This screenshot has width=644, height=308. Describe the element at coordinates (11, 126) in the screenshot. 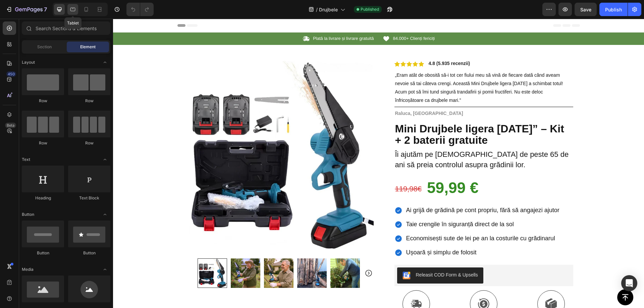

I see `div: Beta` at that location.